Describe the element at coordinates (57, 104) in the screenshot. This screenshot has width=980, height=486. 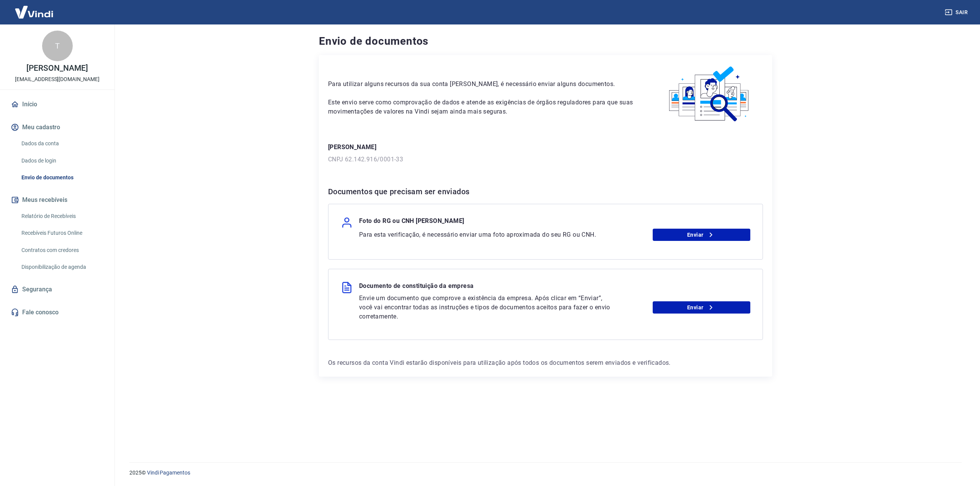
I see `a: Início` at that location.